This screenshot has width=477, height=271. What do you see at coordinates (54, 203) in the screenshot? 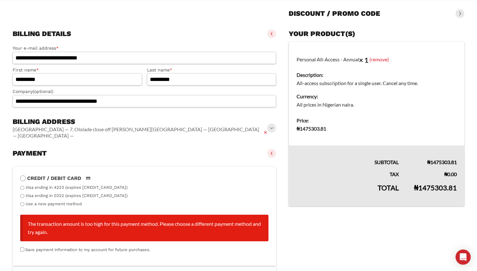
I see `label: Use a new payment method` at bounding box center [54, 203].